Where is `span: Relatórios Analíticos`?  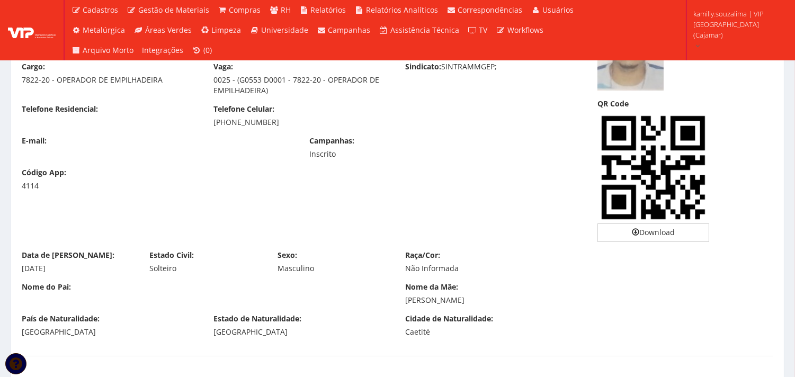 span: Relatórios Analíticos is located at coordinates (402, 10).